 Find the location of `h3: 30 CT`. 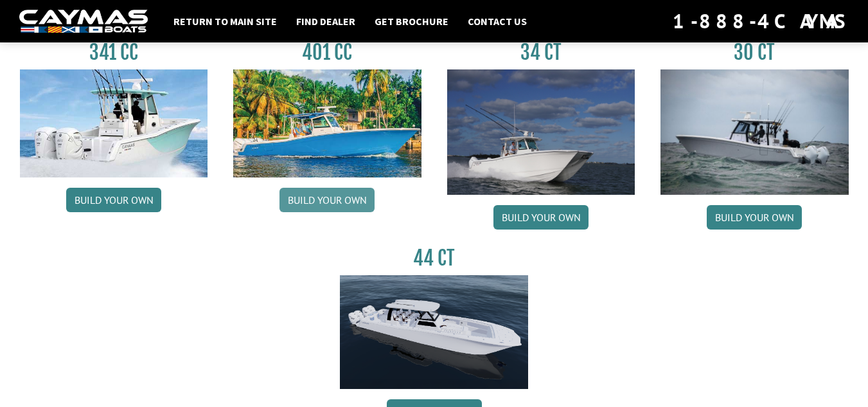

h3: 30 CT is located at coordinates (754, 52).